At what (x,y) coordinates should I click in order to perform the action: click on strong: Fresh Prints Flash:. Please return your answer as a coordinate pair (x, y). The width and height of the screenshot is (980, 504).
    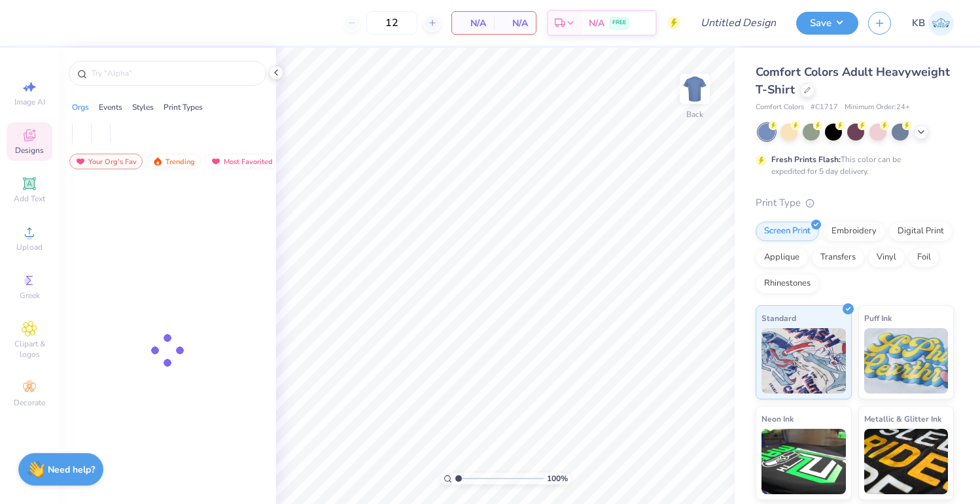
    Looking at the image, I should click on (806, 160).